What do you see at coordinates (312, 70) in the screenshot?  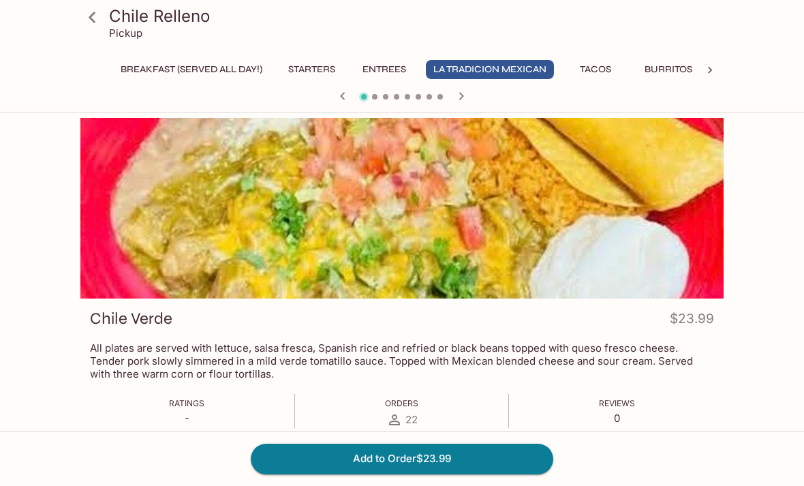 I see `button: Starters` at bounding box center [312, 70].